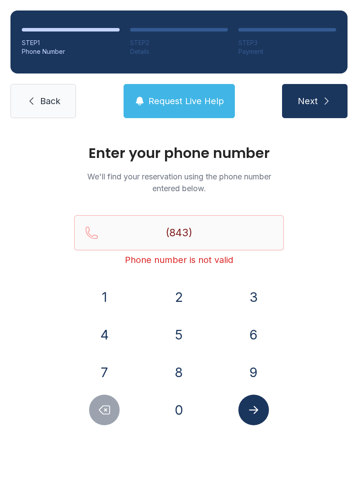 This screenshot has width=358, height=497. I want to click on div: Details, so click(179, 52).